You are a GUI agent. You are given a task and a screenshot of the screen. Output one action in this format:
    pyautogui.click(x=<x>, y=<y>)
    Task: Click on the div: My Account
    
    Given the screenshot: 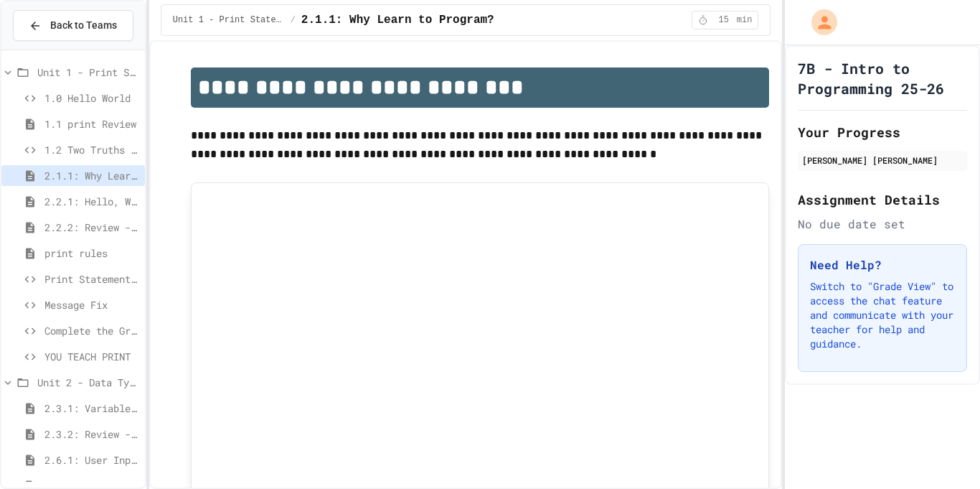 What is the action you would take?
    pyautogui.click(x=819, y=22)
    